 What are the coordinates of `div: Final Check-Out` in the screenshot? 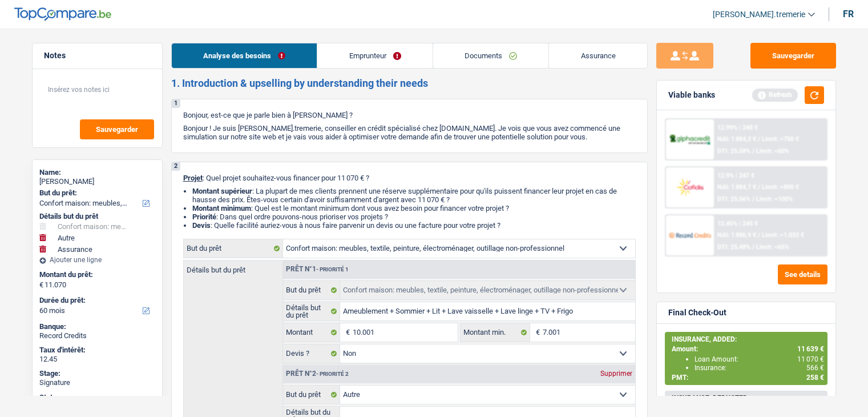 It's located at (697, 312).